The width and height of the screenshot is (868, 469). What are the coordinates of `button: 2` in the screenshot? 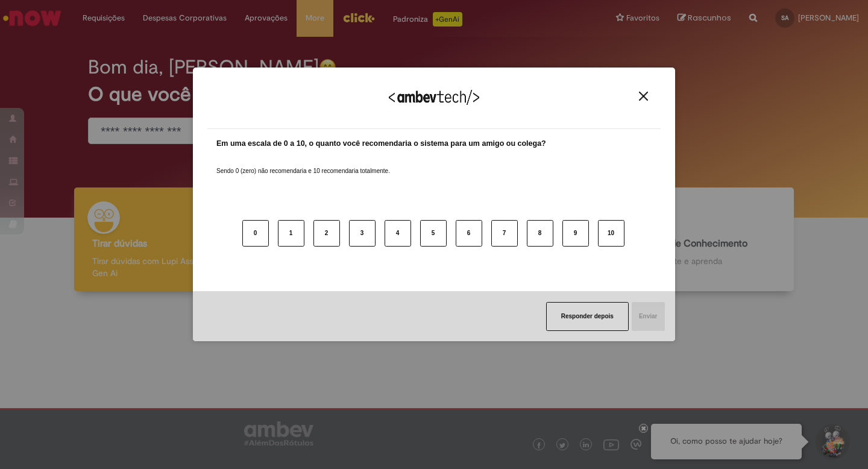 It's located at (327, 233).